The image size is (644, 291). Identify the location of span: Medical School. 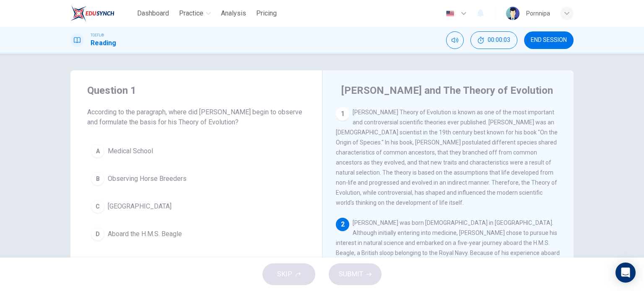
(130, 151).